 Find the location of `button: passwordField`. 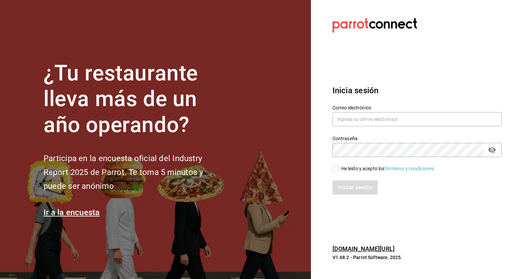

button: passwordField is located at coordinates (492, 150).